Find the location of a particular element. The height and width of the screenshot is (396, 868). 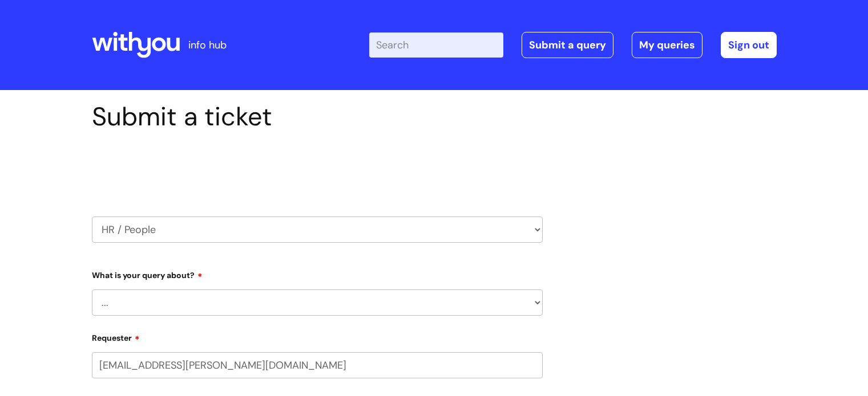

h2: Select issue type is located at coordinates (317, 169).